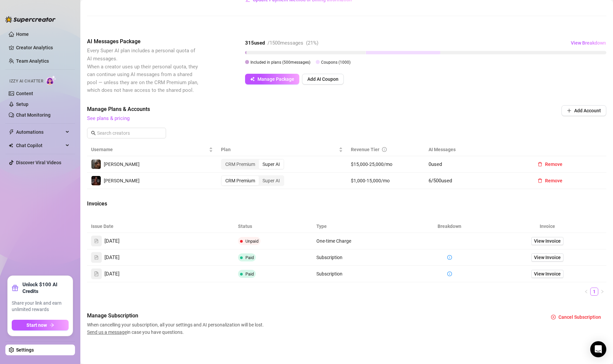 Image resolution: width=613 pixels, height=364 pixels. What do you see at coordinates (580, 317) in the screenshot?
I see `span: Cancel Subscription` at bounding box center [580, 317].